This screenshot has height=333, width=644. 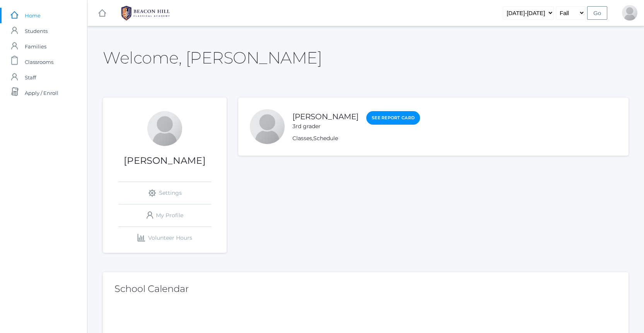 What do you see at coordinates (598, 13) in the screenshot?
I see `input: Go` at bounding box center [598, 13].